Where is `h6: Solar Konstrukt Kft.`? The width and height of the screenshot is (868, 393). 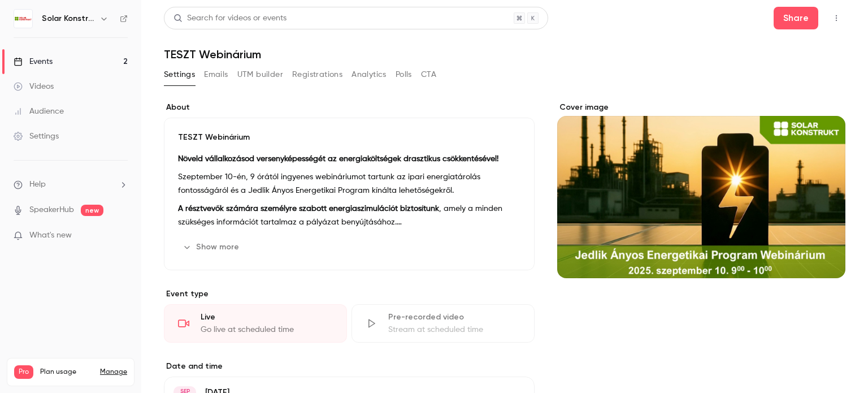 h6: Solar Konstrukt Kft. is located at coordinates (68, 18).